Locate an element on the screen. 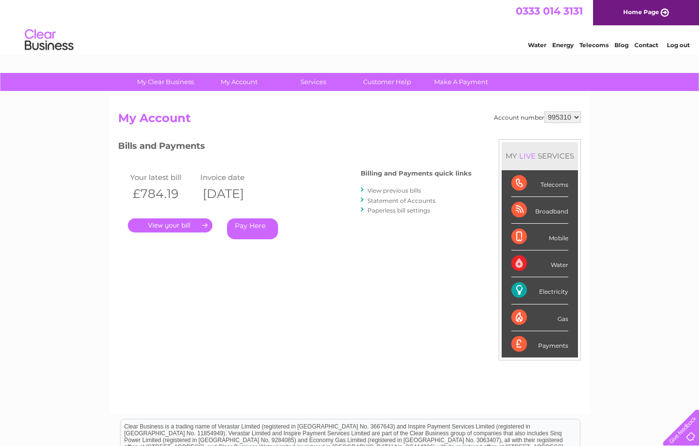 The height and width of the screenshot is (446, 699). a: Water is located at coordinates (537, 45).